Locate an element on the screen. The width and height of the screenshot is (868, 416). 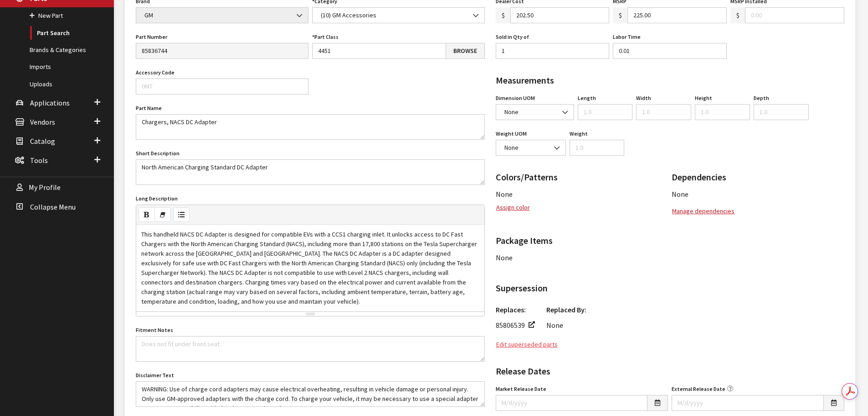
label: Accessory Code is located at coordinates (155, 72).